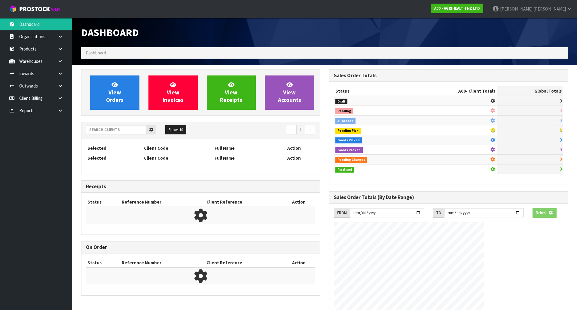 The width and height of the screenshot is (577, 310). I want to click on a: 1, so click(300, 130).